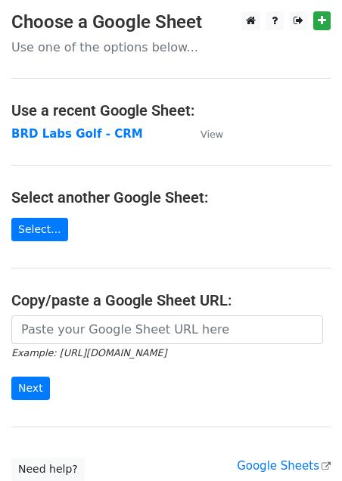 The height and width of the screenshot is (481, 342). I want to click on p: Use one of the options below..., so click(171, 47).